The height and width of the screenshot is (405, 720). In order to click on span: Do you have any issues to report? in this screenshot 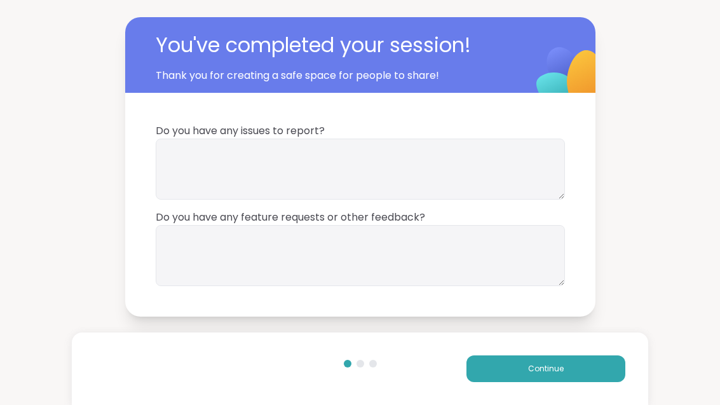, I will do `click(360, 131)`.